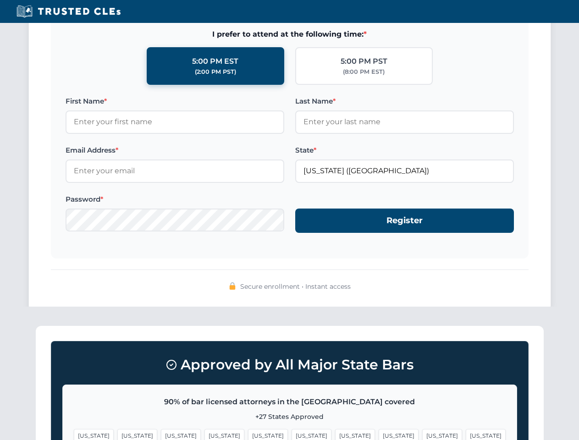 The width and height of the screenshot is (579, 440). I want to click on p: +27 States Approved, so click(290, 417).